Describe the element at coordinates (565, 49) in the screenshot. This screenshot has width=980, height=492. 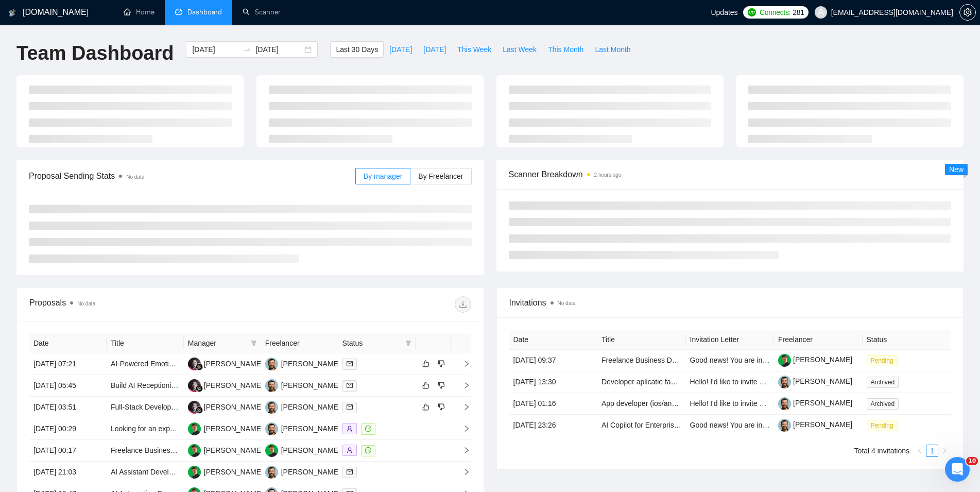
I see `span: This Month` at that location.